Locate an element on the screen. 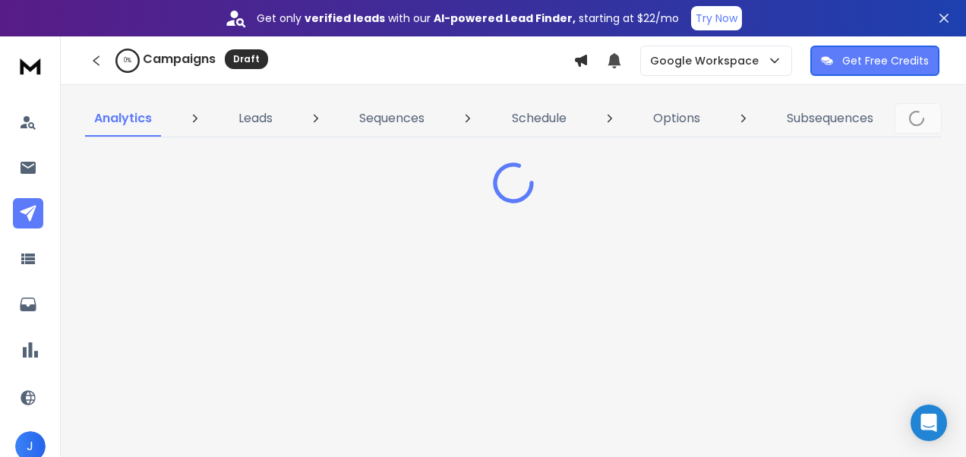 The width and height of the screenshot is (966, 457). img: logo is located at coordinates (30, 65).